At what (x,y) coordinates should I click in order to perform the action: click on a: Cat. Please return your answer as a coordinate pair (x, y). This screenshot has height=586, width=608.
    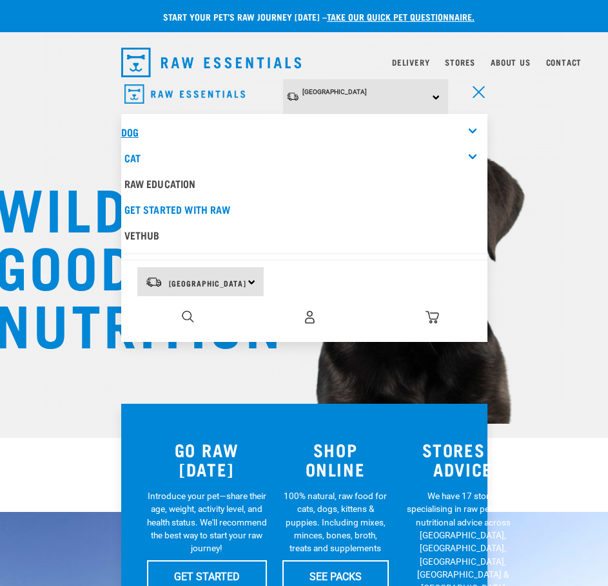
    Looking at the image, I should click on (132, 157).